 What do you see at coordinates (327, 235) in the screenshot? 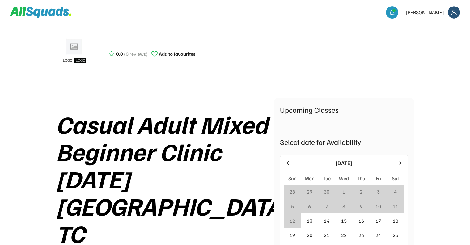
I see `div: 21` at bounding box center [327, 235].